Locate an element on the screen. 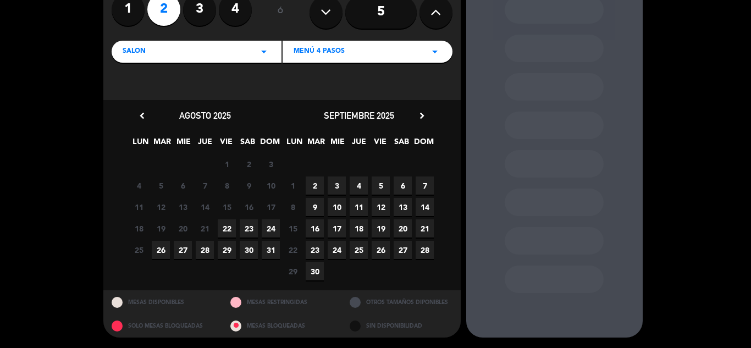 The height and width of the screenshot is (348, 751). span: MENÚ 4 PASOS is located at coordinates (319, 52).